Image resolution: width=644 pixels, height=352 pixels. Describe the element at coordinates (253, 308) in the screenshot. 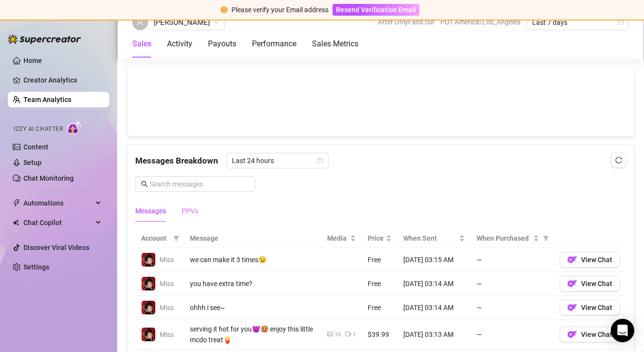

I see `div: ohhh i see~` at that location.